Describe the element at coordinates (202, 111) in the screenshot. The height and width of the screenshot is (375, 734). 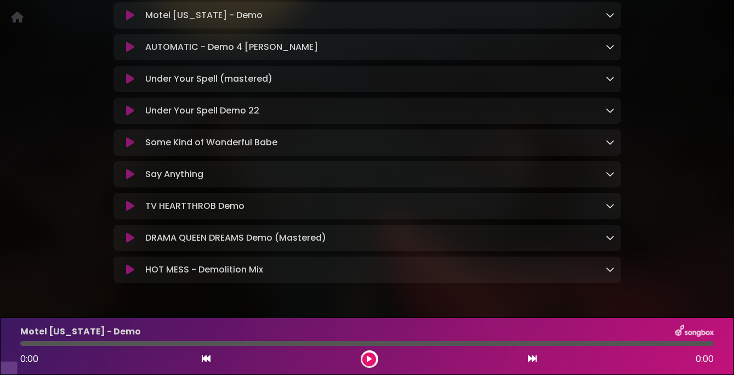
I see `p: Under Your Spell Demo 22` at that location.